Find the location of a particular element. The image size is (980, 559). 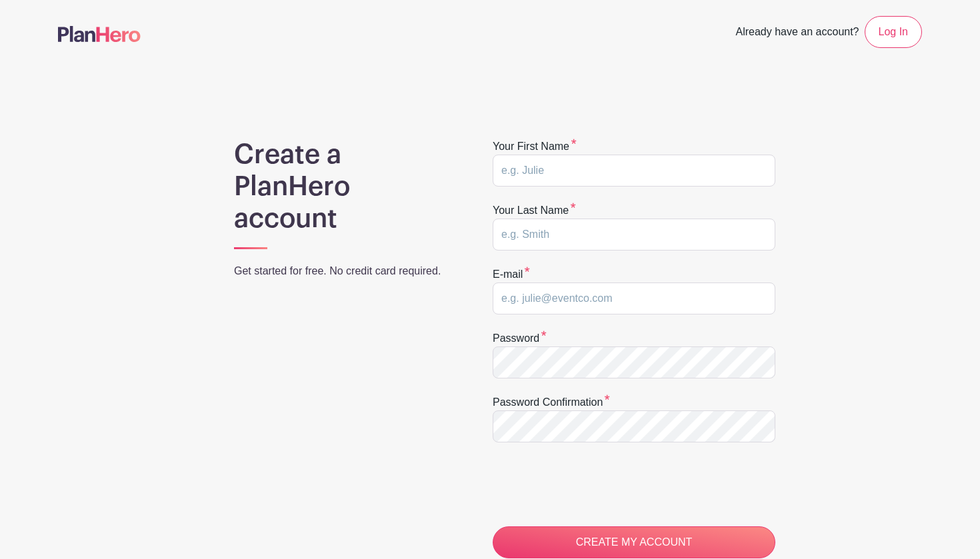

input: e.g. julie@eventco.com is located at coordinates (634, 299).